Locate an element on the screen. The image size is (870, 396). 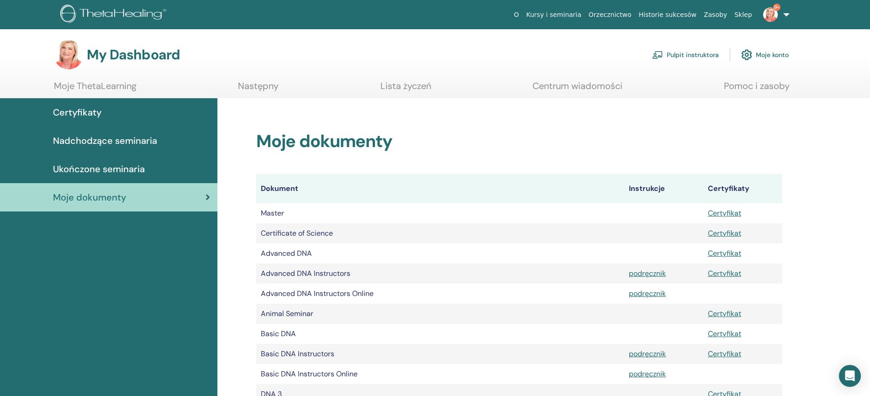
img: cog.svg is located at coordinates (747, 55).